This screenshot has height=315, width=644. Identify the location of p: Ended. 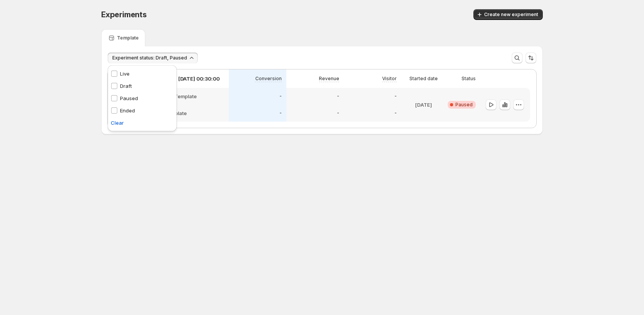
(128, 110).